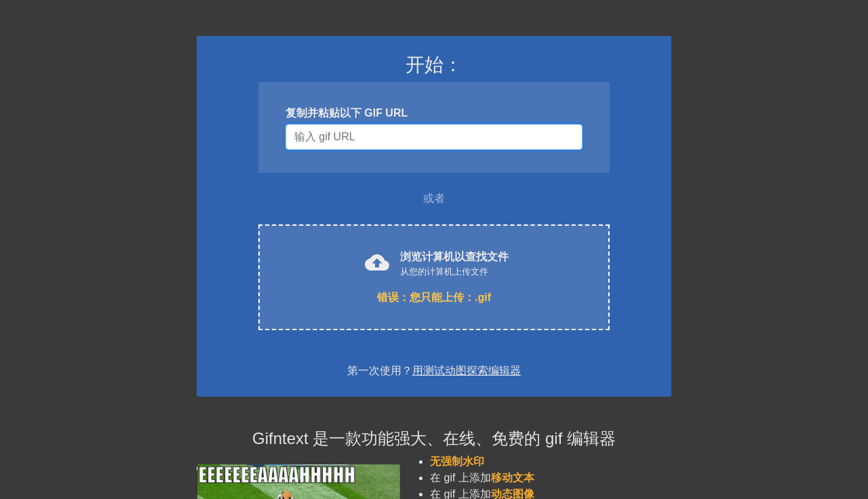  I want to click on font: 浏览计算机以查找文件, so click(454, 257).